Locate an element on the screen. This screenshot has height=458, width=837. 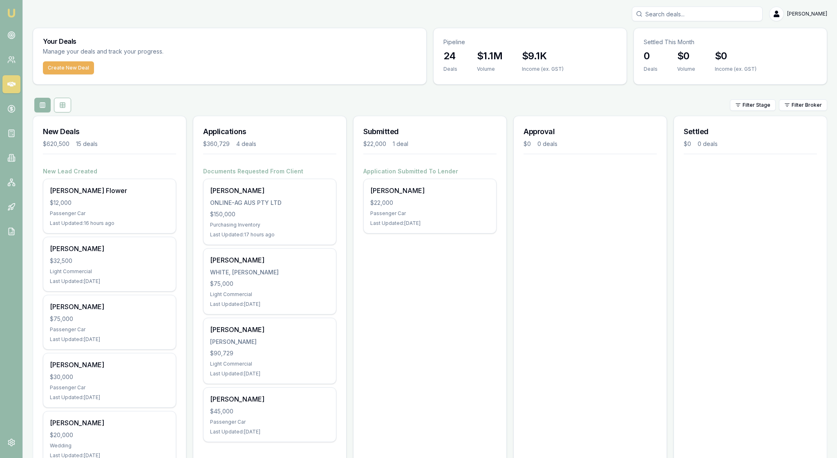
div: Purchasing Inventory is located at coordinates (270, 225).